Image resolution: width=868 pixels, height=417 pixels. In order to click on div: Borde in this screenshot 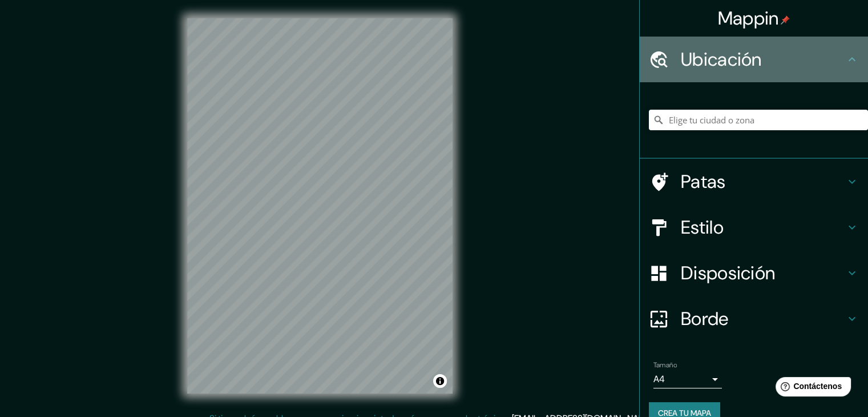, I will do `click(754, 318)`.